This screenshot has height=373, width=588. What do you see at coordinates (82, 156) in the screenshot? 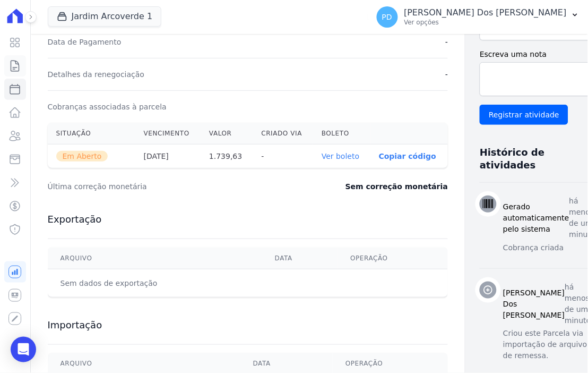
I see `span: Em Aberto` at bounding box center [82, 156].